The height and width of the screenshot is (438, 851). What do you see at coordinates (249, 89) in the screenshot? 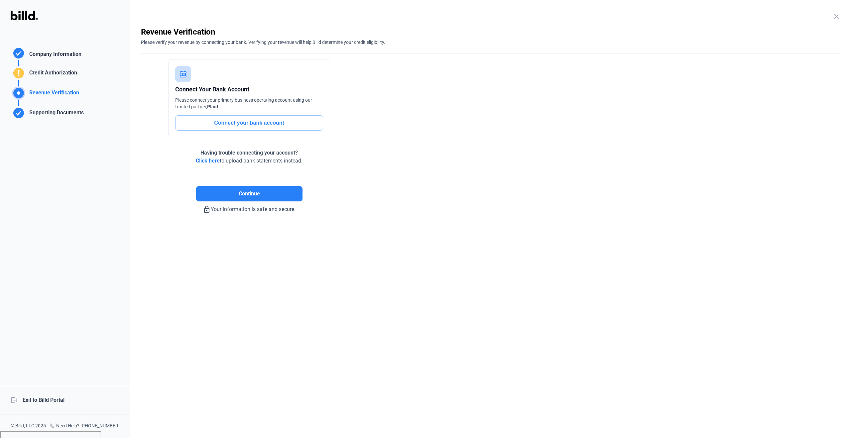
I see `div: Connect Your Bank Account` at bounding box center [249, 89].